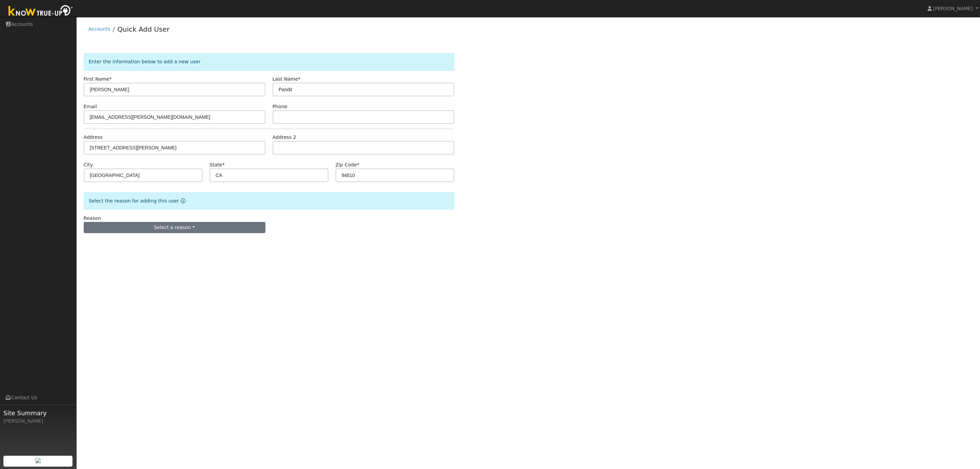 The image size is (980, 469). What do you see at coordinates (286, 79) in the screenshot?
I see `label: Last Name` at bounding box center [286, 79].